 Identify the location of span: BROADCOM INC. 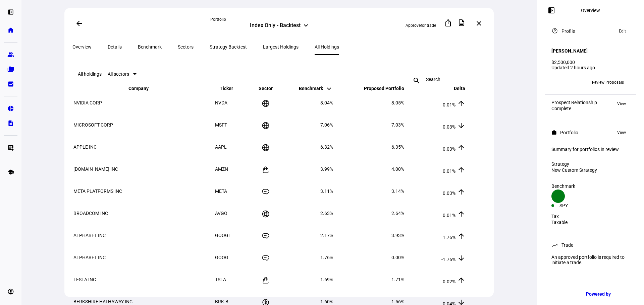
(91, 214).